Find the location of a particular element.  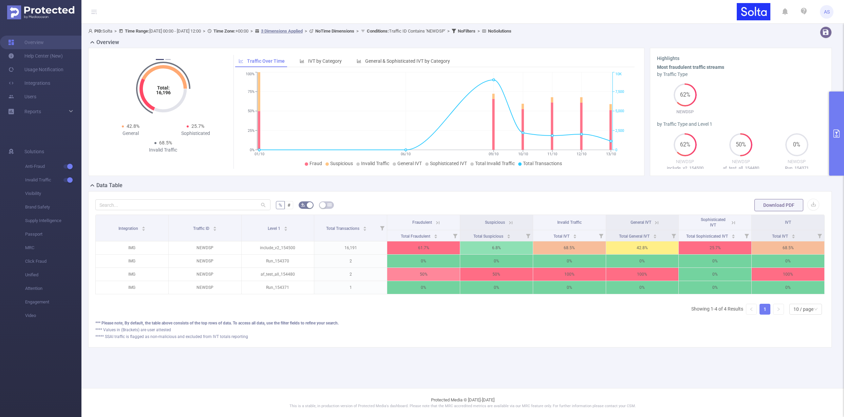

p: 2 is located at coordinates (350, 274).